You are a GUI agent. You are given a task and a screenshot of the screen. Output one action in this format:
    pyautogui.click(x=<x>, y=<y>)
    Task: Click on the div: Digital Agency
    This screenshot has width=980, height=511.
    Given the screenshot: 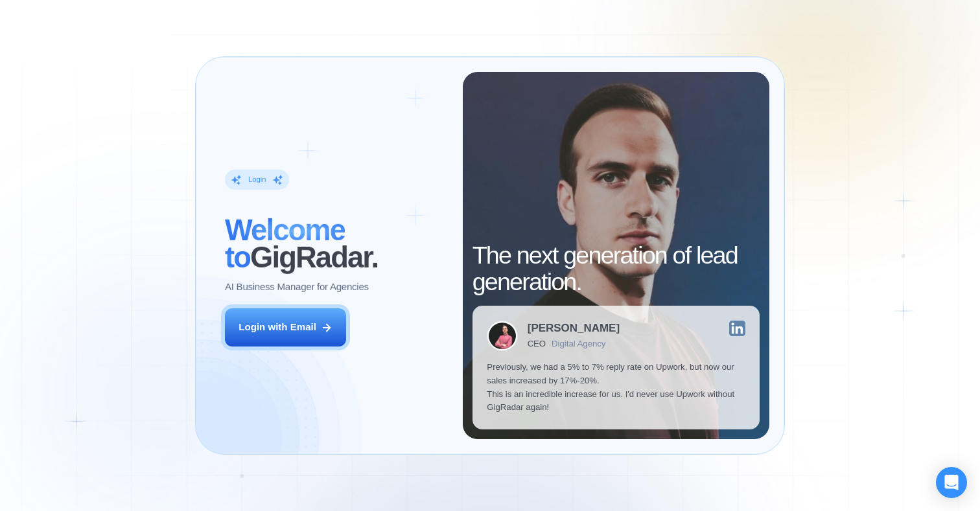 What is the action you would take?
    pyautogui.click(x=578, y=343)
    